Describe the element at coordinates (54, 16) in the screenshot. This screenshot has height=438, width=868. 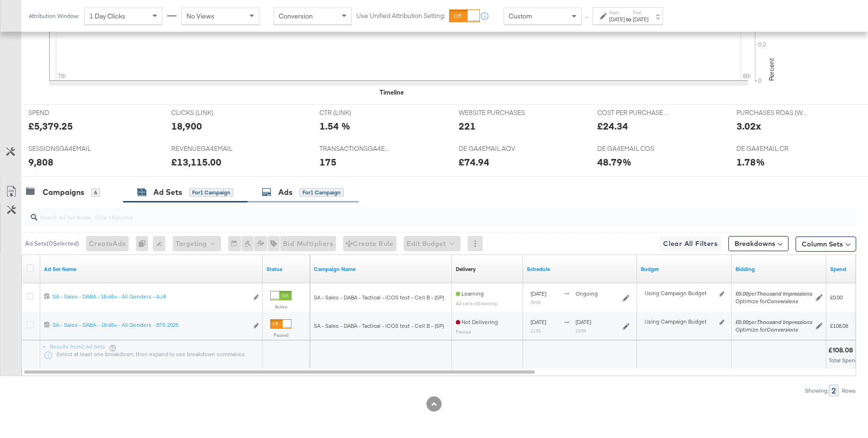
I see `div: Attribution Window:` at that location.